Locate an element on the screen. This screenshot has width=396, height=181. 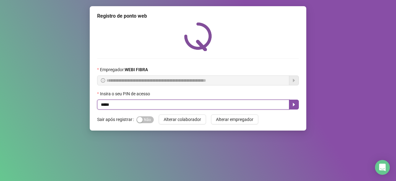
span: info-circle is located at coordinates (103, 80).